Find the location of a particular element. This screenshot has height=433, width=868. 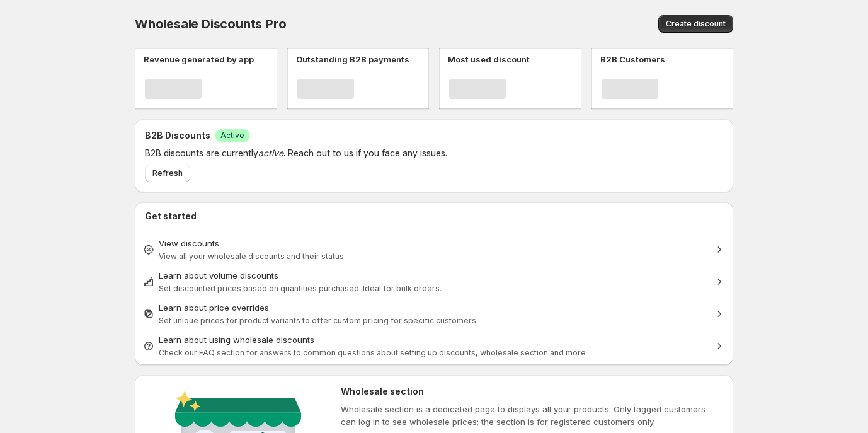

p: Wholesale section is a dedicated page to displays all your products. Only tagged customers can lo... is located at coordinates (532, 415).